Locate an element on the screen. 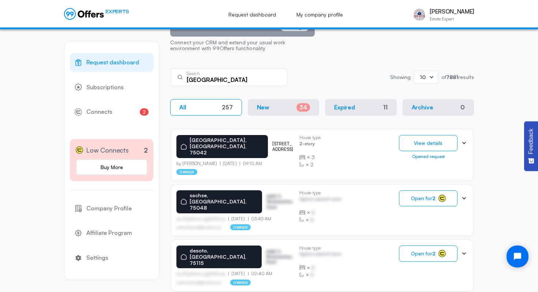 The width and height of the screenshot is (538, 292). p: of results is located at coordinates (457, 77).